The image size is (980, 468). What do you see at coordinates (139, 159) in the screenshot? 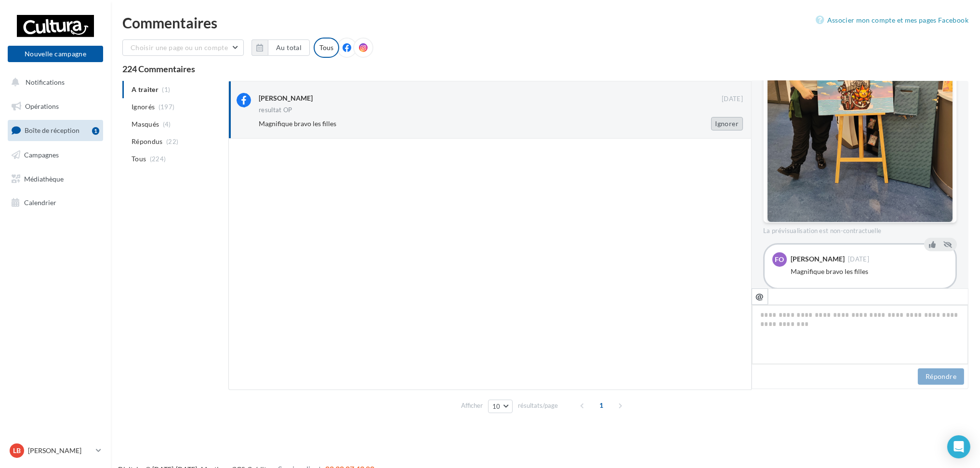
I see `span: Tous` at bounding box center [139, 159].